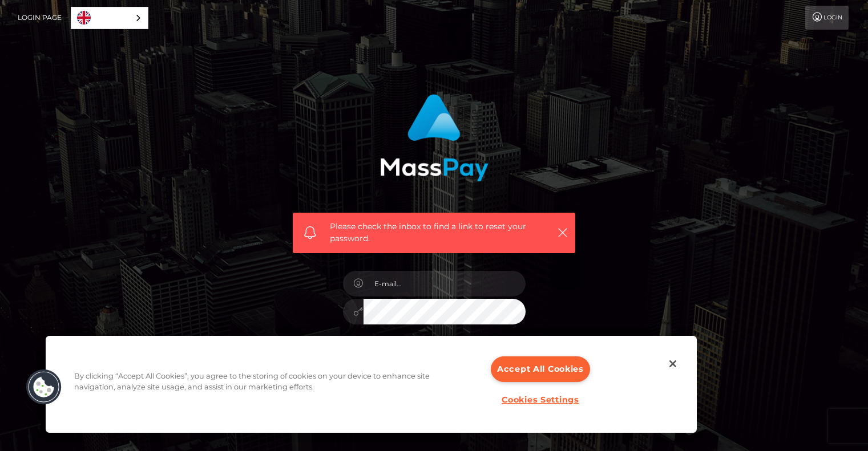  What do you see at coordinates (672, 364) in the screenshot?
I see `button: Close` at bounding box center [672, 364].